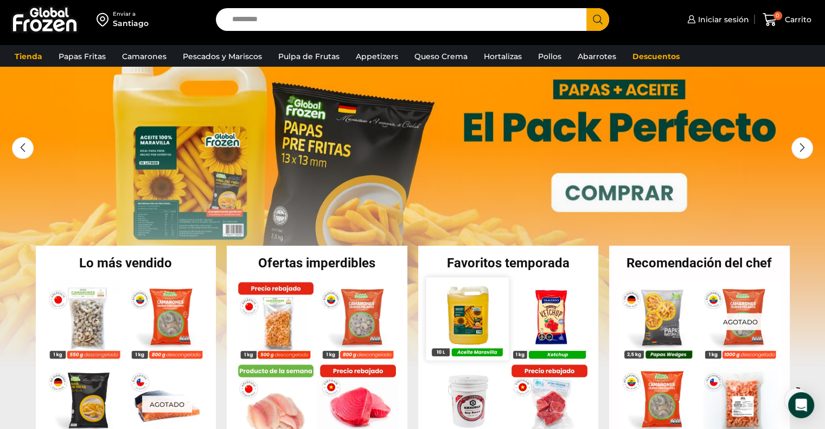 The image size is (825, 429). Describe the element at coordinates (699, 263) in the screenshot. I see `h2: Recomendación del chef` at that location.